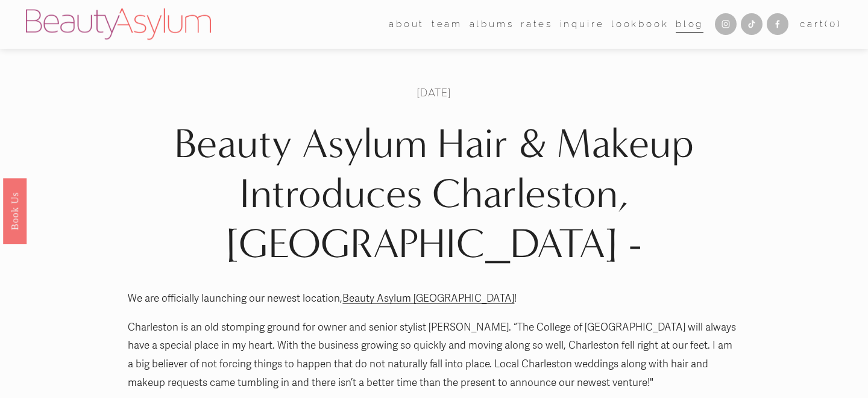  What do you see at coordinates (821, 24) in the screenshot?
I see `a: 0 items in cart` at bounding box center [821, 24].